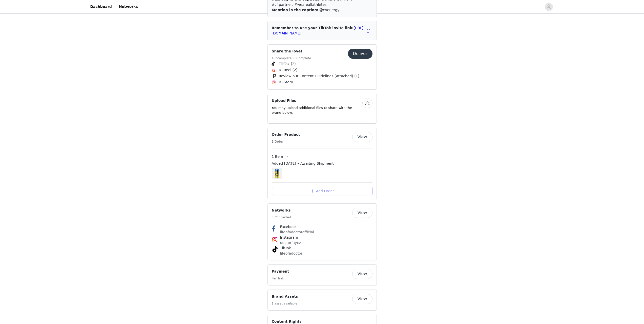  Describe the element at coordinates (281, 272) in the screenshot. I see `h4: Payment` at that location.